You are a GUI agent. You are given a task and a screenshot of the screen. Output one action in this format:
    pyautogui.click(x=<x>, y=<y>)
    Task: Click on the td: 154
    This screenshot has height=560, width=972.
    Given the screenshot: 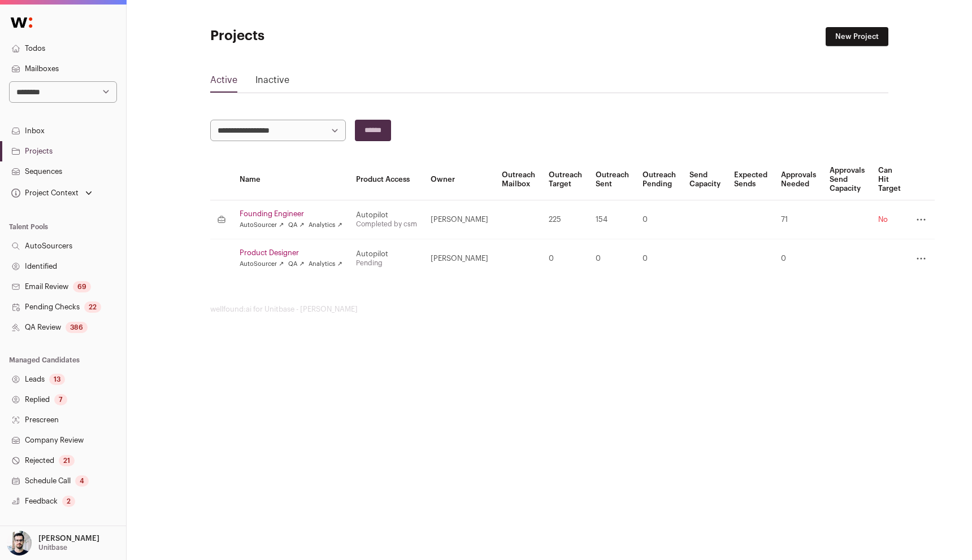 What is the action you would take?
    pyautogui.click(x=612, y=219)
    